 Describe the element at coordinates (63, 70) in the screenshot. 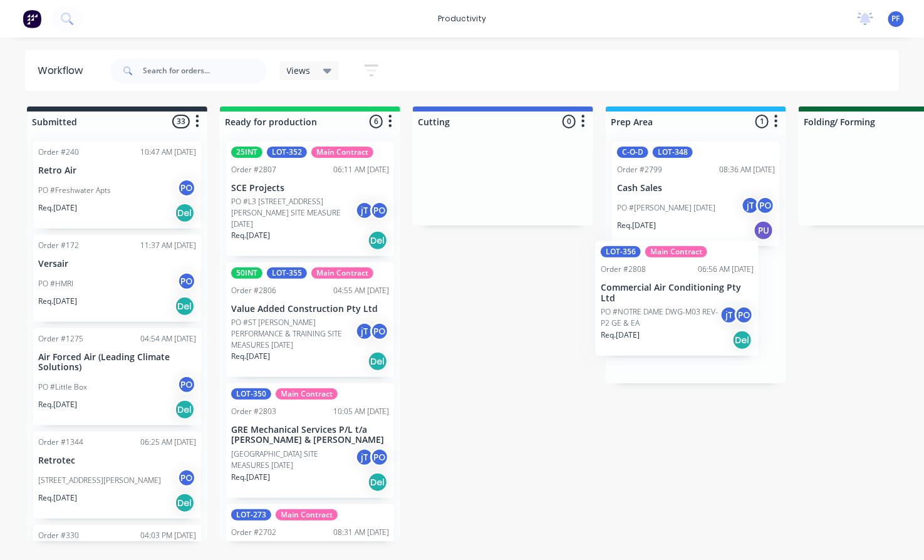

I see `div: Workflow` at that location.